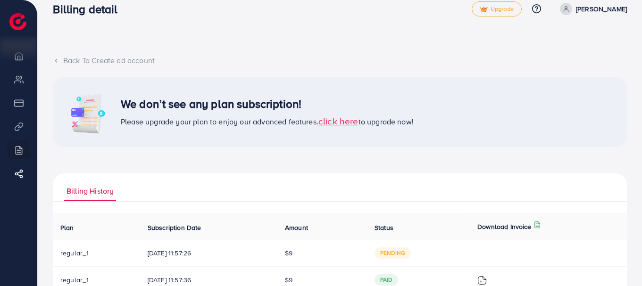 The width and height of the screenshot is (642, 286). Describe the element at coordinates (67, 228) in the screenshot. I see `span: Plan` at that location.